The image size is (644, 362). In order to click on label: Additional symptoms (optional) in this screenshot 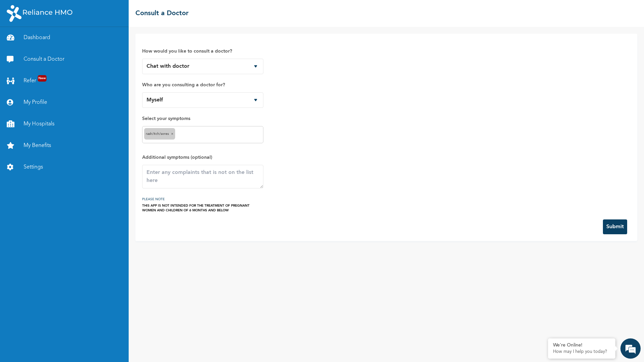, I will do `click(202, 158)`.